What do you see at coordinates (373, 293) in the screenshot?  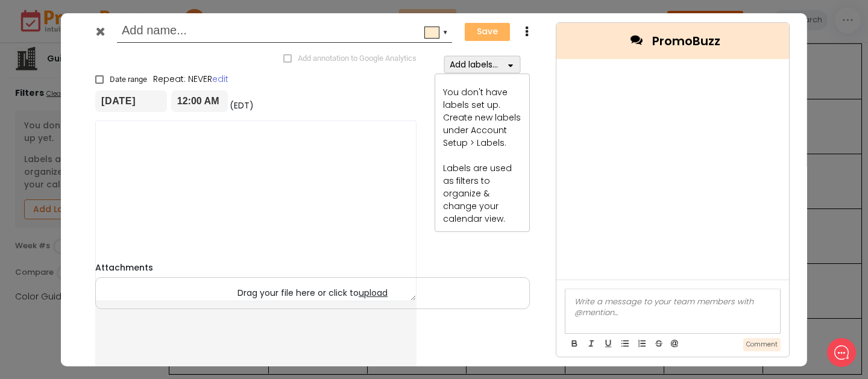 I see `span: upload` at bounding box center [373, 293].